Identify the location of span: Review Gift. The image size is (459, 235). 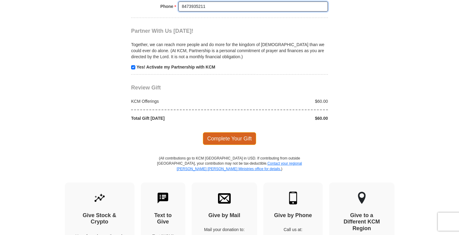
(146, 87).